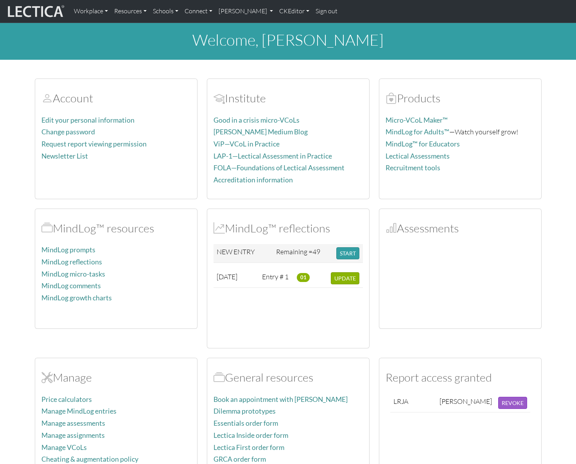 This screenshot has width=576, height=464. What do you see at coordinates (251, 435) in the screenshot?
I see `a: Lectica Inside order form` at bounding box center [251, 435].